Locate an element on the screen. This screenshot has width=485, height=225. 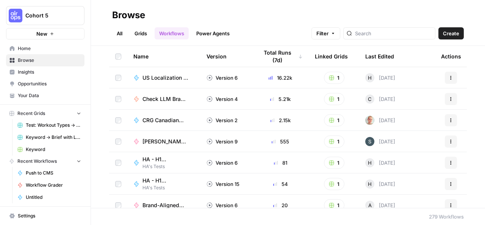
a: Push to CMS is located at coordinates (49, 173).